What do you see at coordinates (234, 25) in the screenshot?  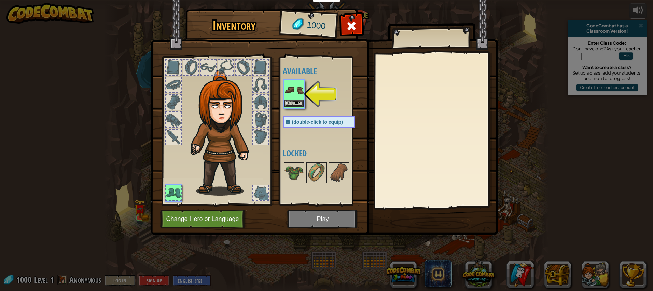 I see `h1: Inventory` at bounding box center [234, 25].